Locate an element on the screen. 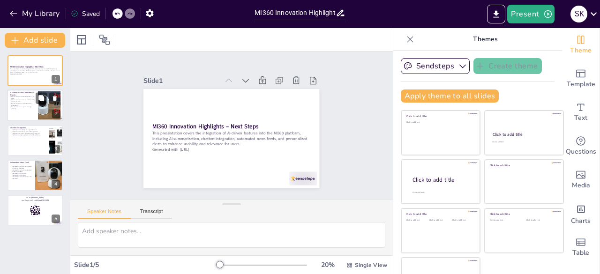 This screenshot has height=274, width=600. p: Go to is located at coordinates (35, 198).